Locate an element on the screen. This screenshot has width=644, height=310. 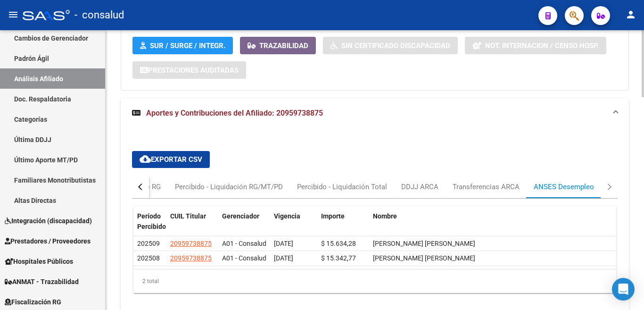
span: Not. Internacion / Censo Hosp. is located at coordinates (542, 46).